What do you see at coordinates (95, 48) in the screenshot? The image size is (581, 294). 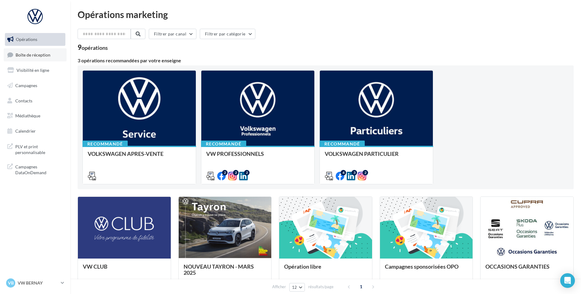 I see `div: opérations` at bounding box center [95, 48].